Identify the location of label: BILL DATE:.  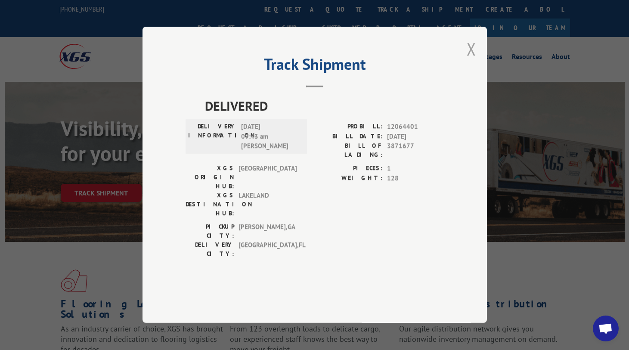
(349, 137).